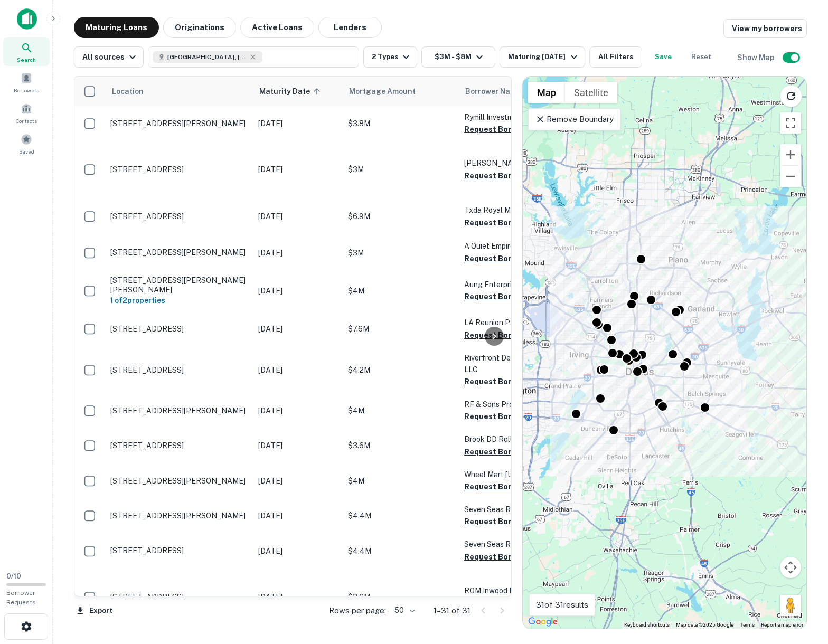  I want to click on button: 2 Types, so click(390, 57).